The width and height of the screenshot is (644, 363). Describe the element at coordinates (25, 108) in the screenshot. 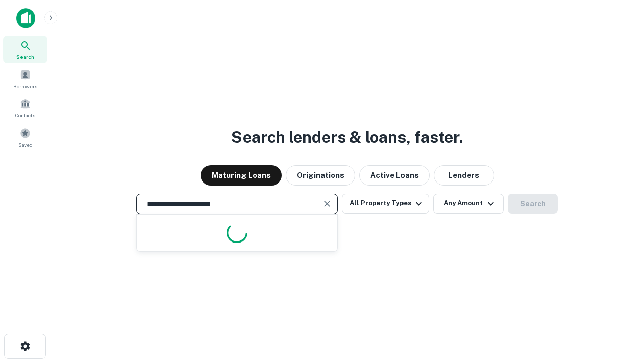

I see `div: Contacts` at that location.